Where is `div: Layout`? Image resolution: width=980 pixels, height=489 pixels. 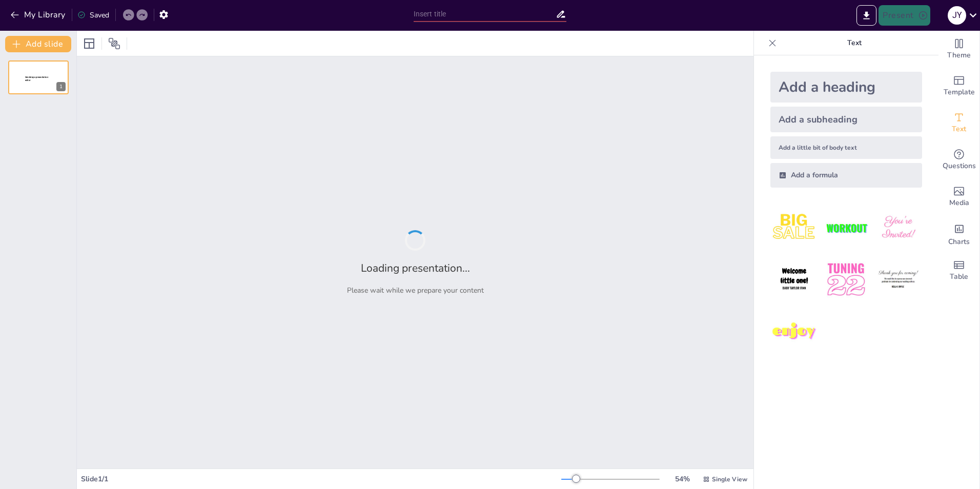
div: Layout is located at coordinates (89, 44).